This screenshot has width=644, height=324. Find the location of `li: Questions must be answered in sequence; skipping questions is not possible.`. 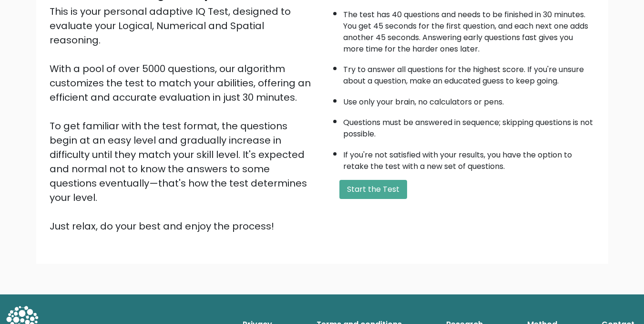

li: Questions must be answered in sequence; skipping questions is not possible. is located at coordinates (469, 126).